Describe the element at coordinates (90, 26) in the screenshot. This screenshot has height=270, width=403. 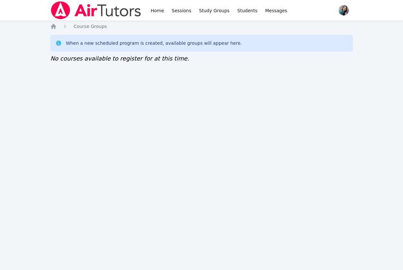
I see `a: Course Groups` at that location.